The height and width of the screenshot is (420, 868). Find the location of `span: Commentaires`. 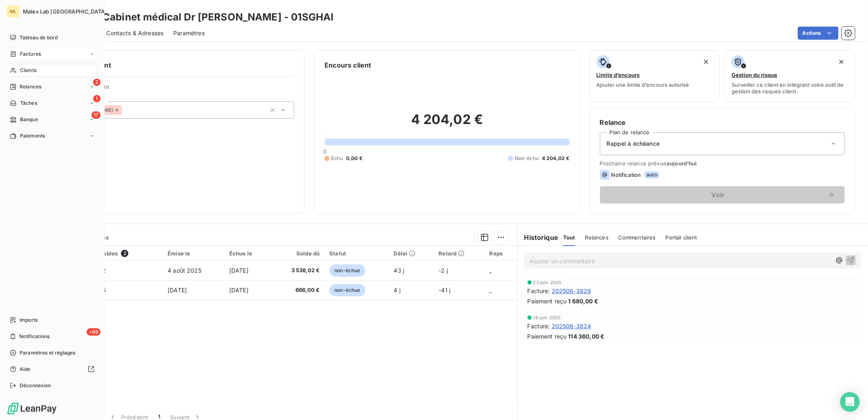

span: Commentaires is located at coordinates (637, 237).